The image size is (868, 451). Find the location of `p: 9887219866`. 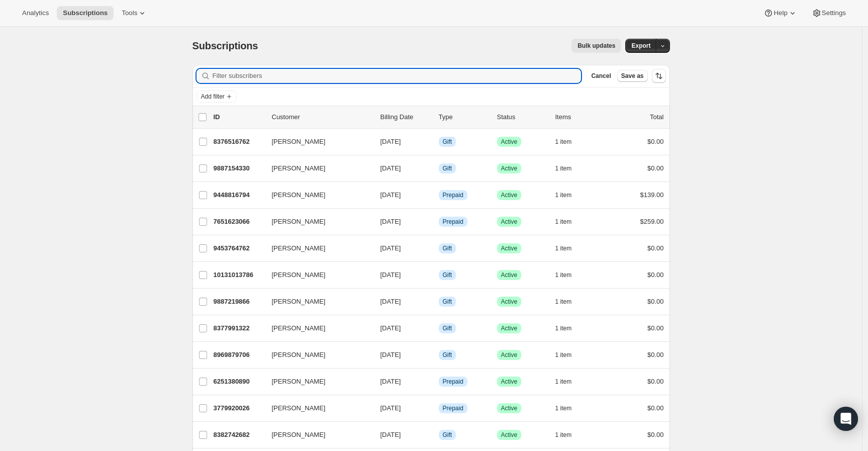

p: 9887219866 is located at coordinates (239, 301).